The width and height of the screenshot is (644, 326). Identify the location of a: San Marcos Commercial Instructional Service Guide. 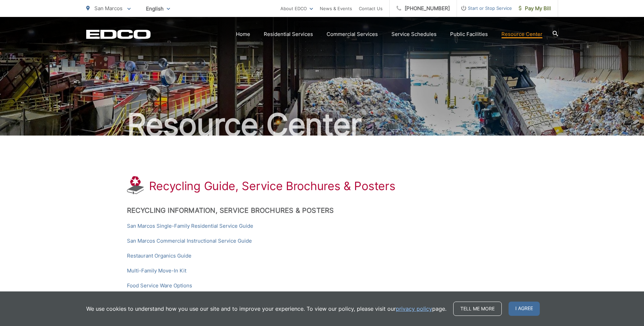
(189, 241).